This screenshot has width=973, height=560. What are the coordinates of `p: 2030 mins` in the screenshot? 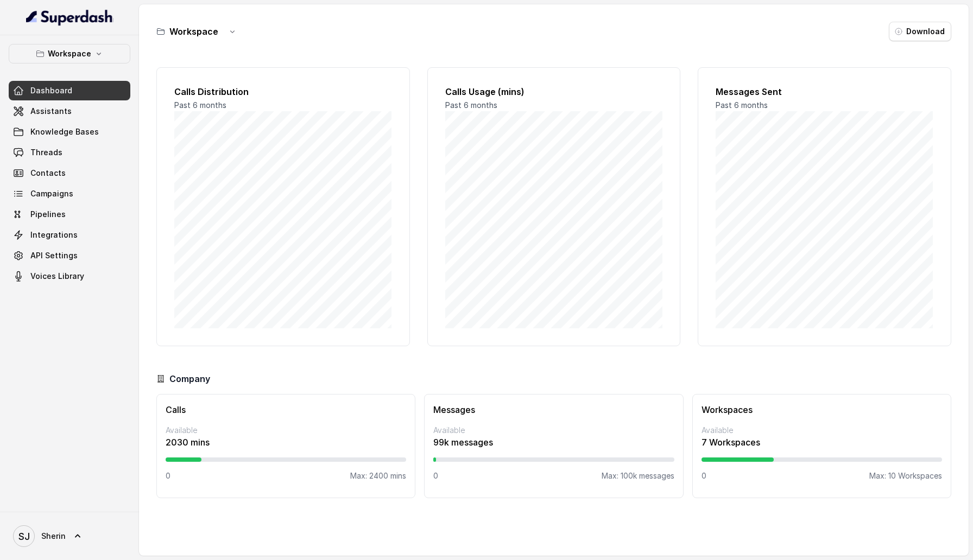 It's located at (286, 442).